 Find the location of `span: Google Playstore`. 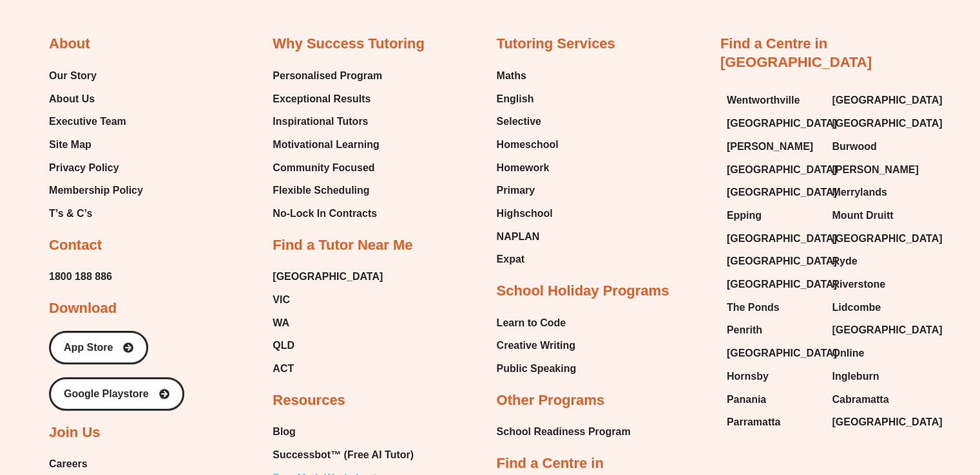

span: Google Playstore is located at coordinates (106, 394).